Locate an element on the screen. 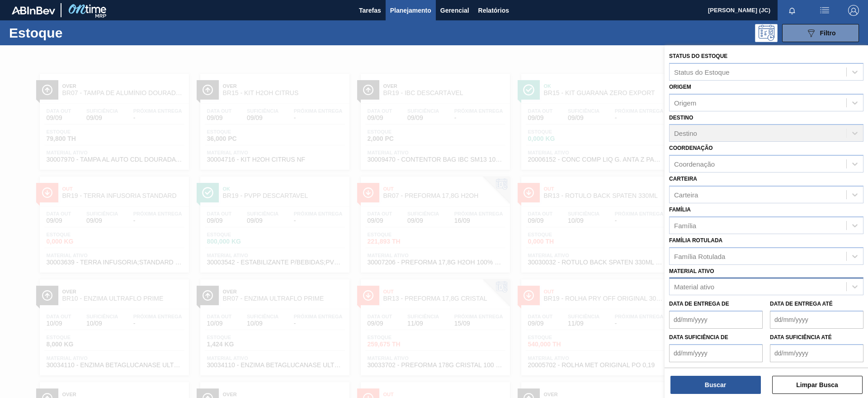  img: TNhmsLtSVTkK8tSr43FrP2fwEKptu5GPRR3wAAAABJRU5ErkJggg== is located at coordinates (33, 10).